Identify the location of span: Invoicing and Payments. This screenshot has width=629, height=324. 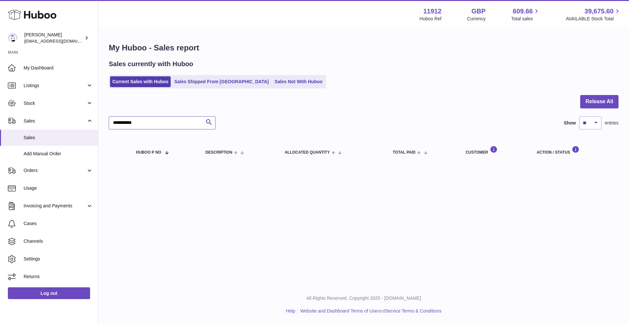
(55, 206).